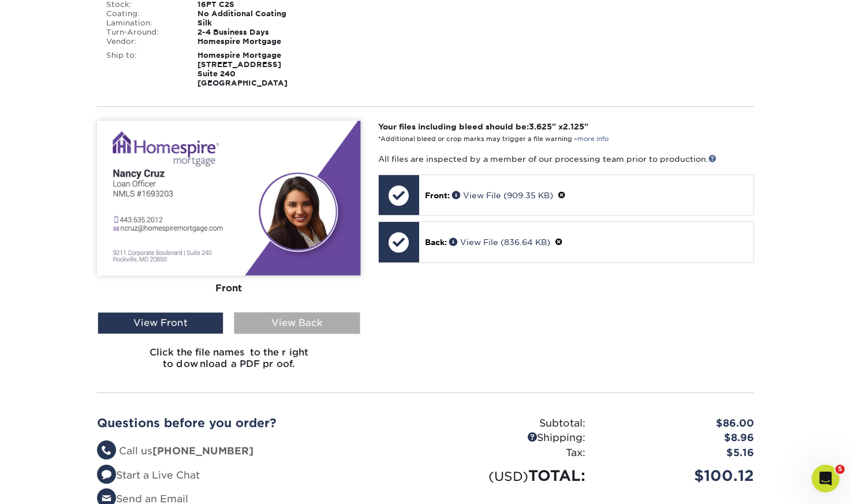  I want to click on strong: Your files including bleed should be: " x ", so click(483, 126).